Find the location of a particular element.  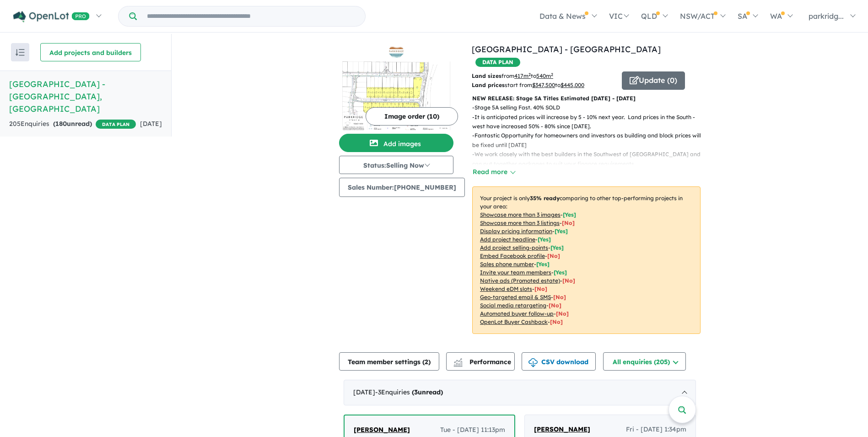

u: Geo-targeted email & SMS is located at coordinates (515, 297).